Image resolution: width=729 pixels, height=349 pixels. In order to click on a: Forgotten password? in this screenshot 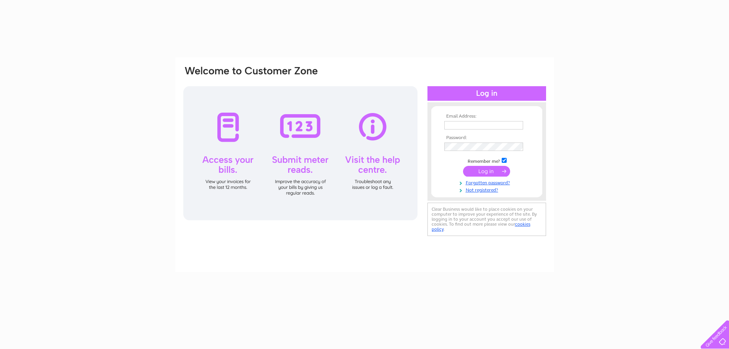, I will do `click(487, 182)`.